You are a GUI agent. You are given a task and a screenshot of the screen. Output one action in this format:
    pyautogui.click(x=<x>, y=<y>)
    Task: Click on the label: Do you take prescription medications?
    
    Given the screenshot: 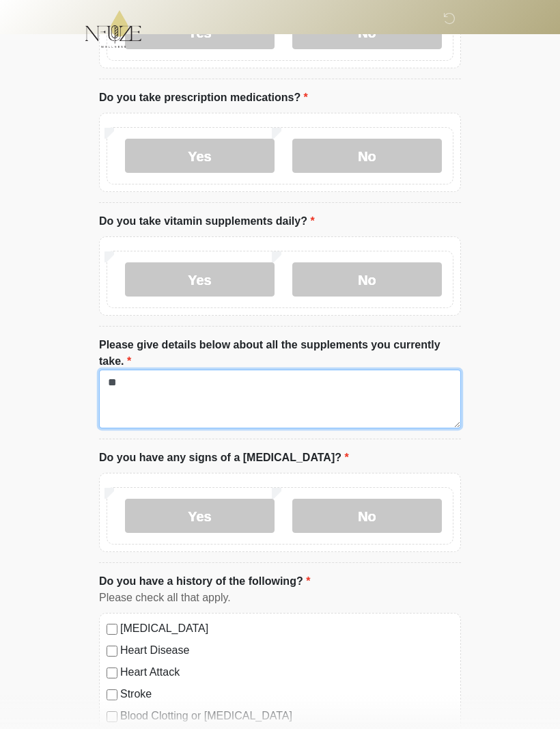 What is the action you would take?
    pyautogui.click(x=203, y=98)
    